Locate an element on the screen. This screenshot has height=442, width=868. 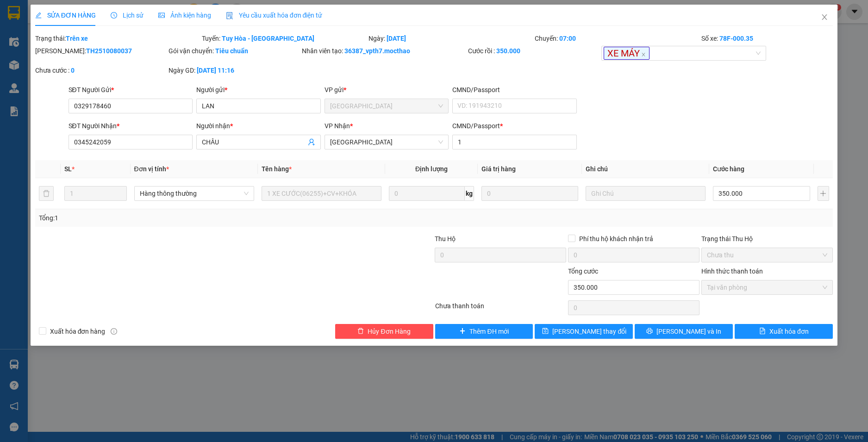
div: Chuyến: is located at coordinates (617, 38).